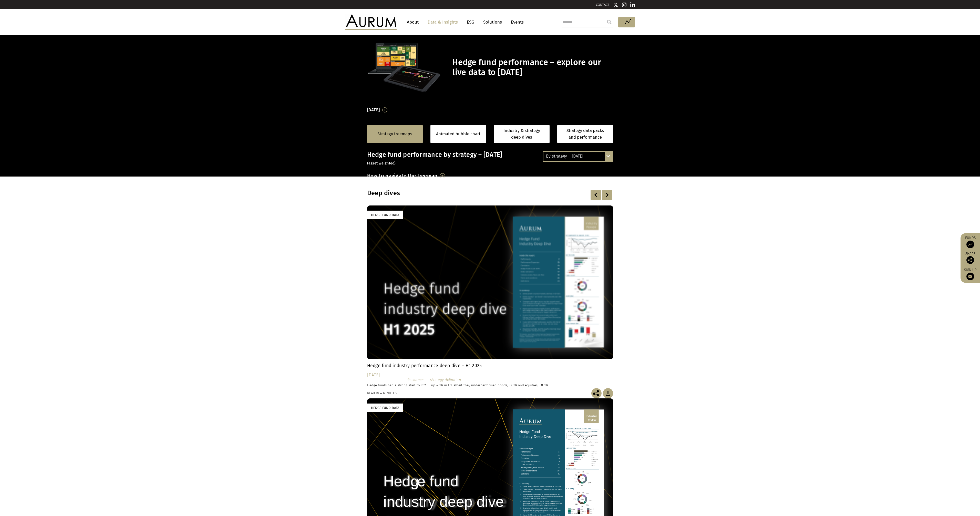 The height and width of the screenshot is (516, 980). I want to click on h4: Hedge fund industry performance deep dive – H1 2025, so click(490, 366).